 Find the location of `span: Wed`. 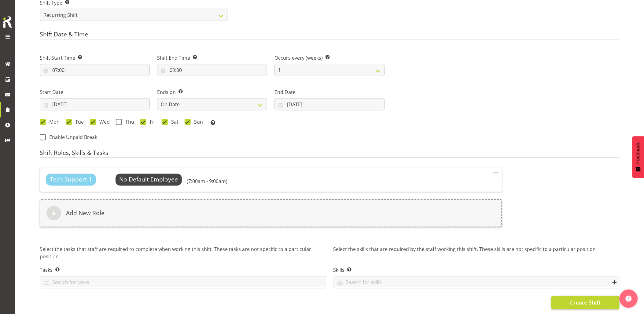

span: Wed is located at coordinates (103, 122).